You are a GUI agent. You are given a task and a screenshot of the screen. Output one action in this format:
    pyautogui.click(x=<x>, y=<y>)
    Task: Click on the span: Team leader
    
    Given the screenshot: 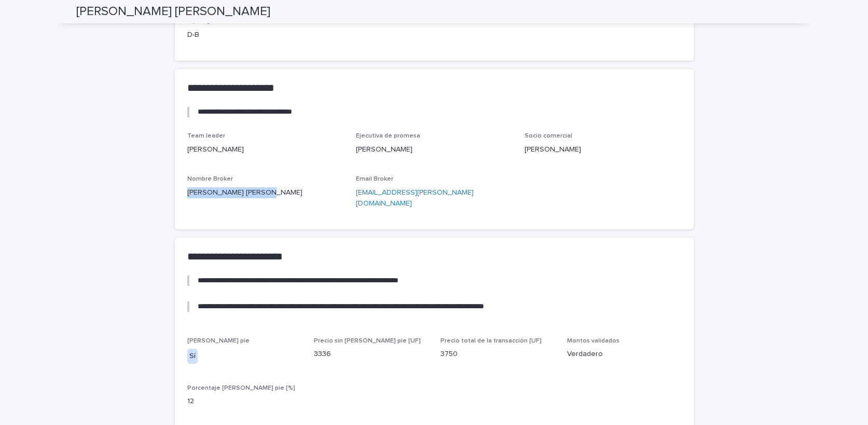 What is the action you would take?
    pyautogui.click(x=206, y=136)
    